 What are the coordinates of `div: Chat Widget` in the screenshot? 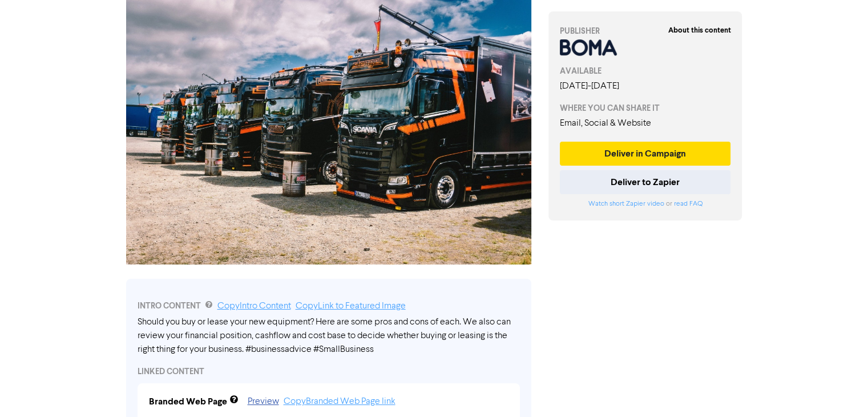 It's located at (839, 389).